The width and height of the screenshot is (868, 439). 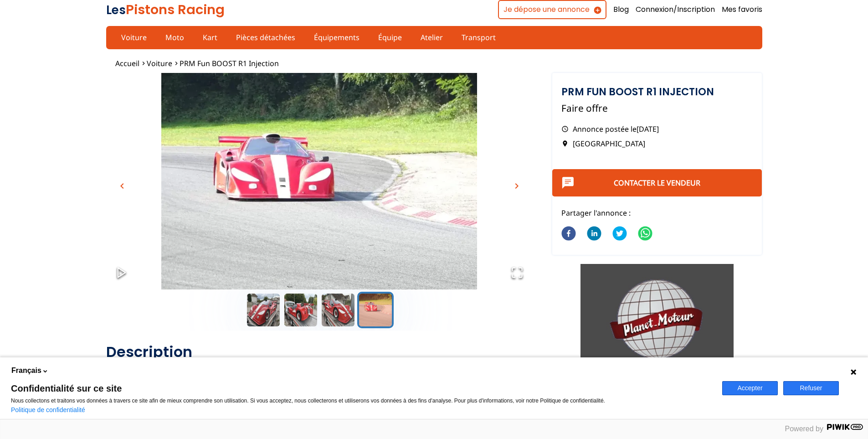 What do you see at coordinates (26, 370) in the screenshot?
I see `span: Français` at bounding box center [26, 370].